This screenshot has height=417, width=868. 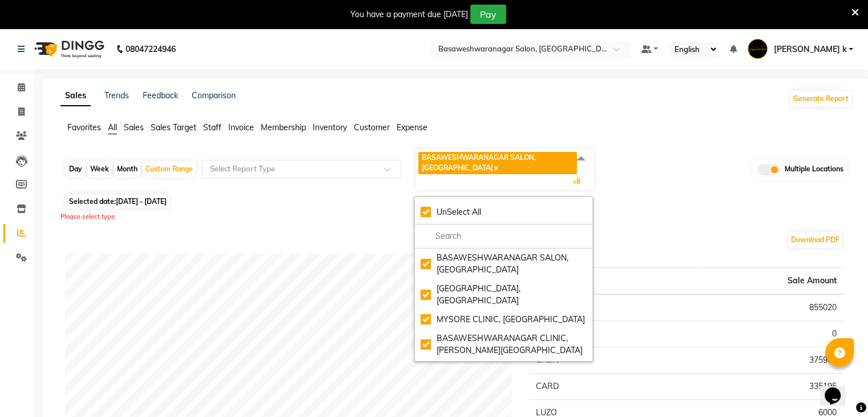 What do you see at coordinates (117, 96) in the screenshot?
I see `a: Trends` at bounding box center [117, 96].